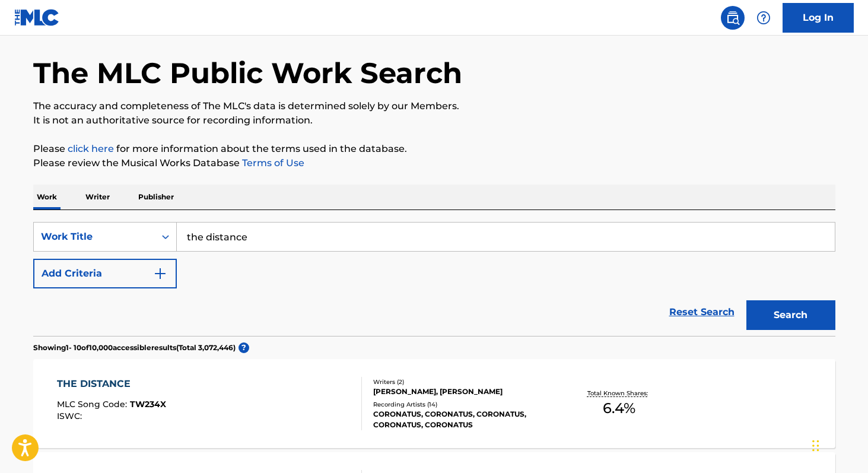  I want to click on p: Work, so click(47, 197).